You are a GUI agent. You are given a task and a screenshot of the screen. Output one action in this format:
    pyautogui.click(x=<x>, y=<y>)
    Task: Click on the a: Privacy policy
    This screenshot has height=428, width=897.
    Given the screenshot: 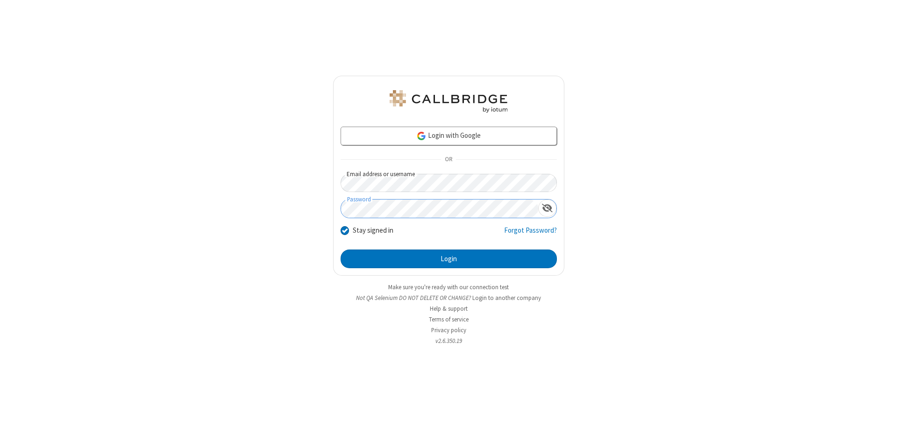 What is the action you would take?
    pyautogui.click(x=448, y=330)
    